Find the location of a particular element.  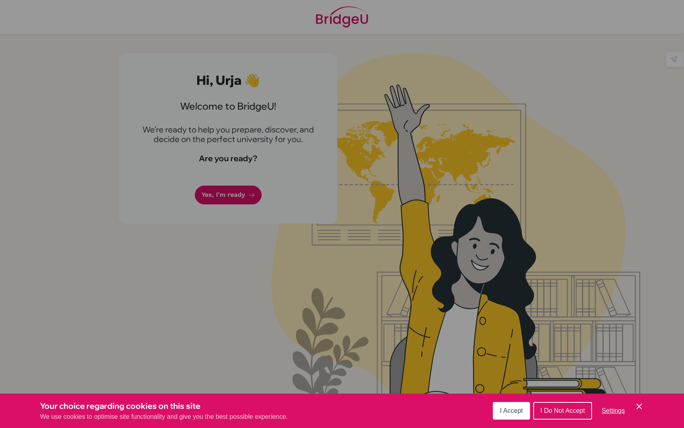

p: We use cookies to optimise site functionality and give you the best possible experience. is located at coordinates (164, 417).